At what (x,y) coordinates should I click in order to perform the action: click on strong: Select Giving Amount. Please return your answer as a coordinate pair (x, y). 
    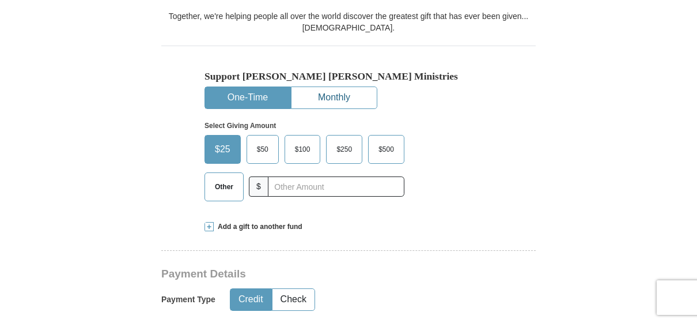
    Looking at the image, I should click on (240, 126).